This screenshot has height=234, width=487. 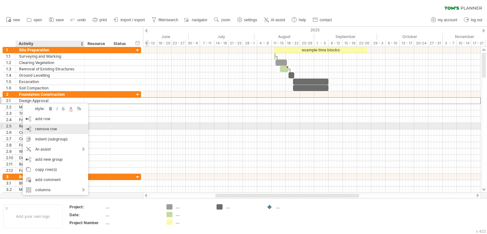 I want to click on span: navigator, so click(x=200, y=20).